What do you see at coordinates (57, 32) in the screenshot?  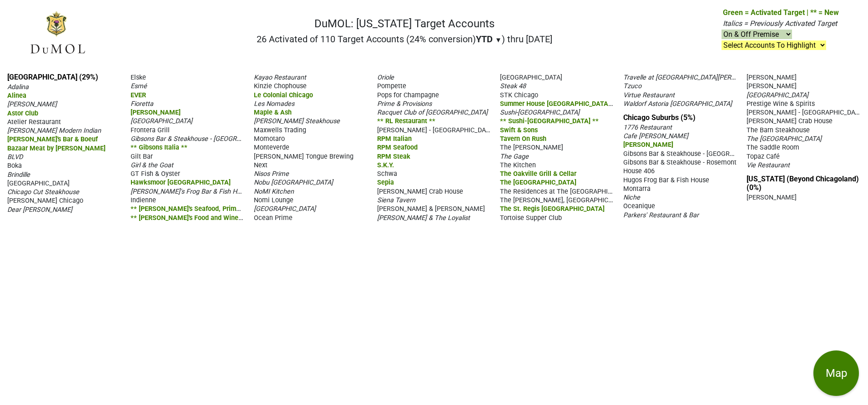 I see `img: DuMOL` at bounding box center [57, 32].